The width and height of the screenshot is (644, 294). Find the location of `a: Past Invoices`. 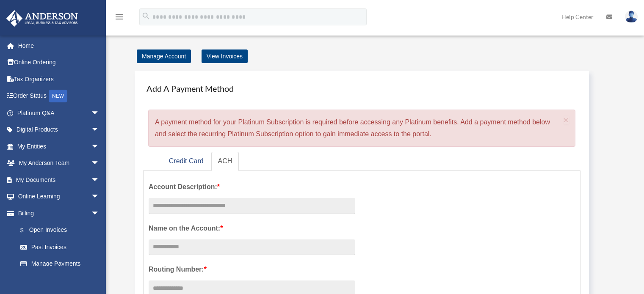

a: Past Invoices is located at coordinates (62, 247).